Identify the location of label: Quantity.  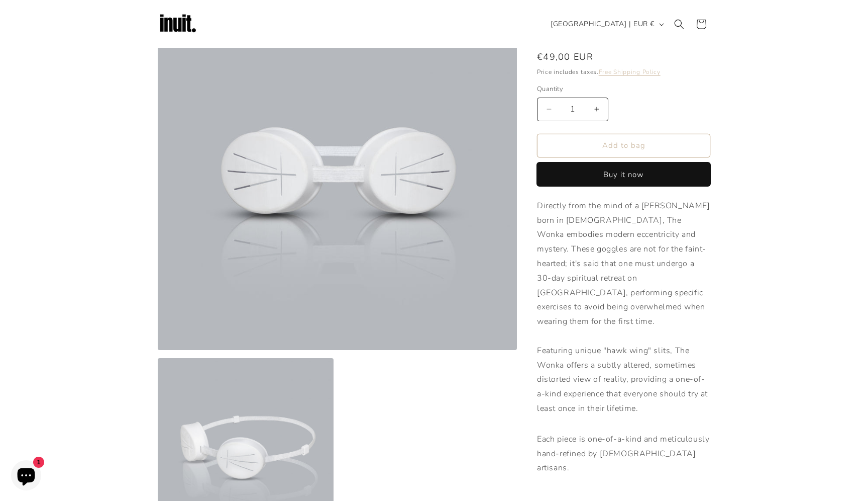
(623, 90).